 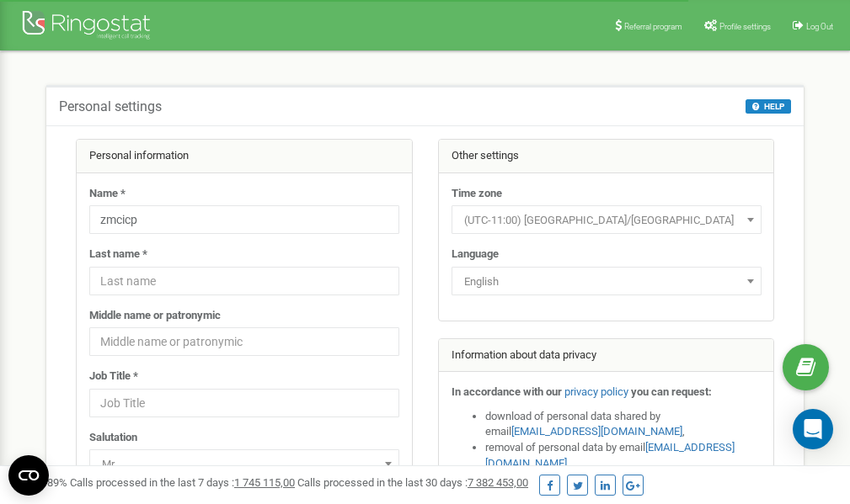 I want to click on li: download of personal data shared by email ,, so click(x=624, y=424).